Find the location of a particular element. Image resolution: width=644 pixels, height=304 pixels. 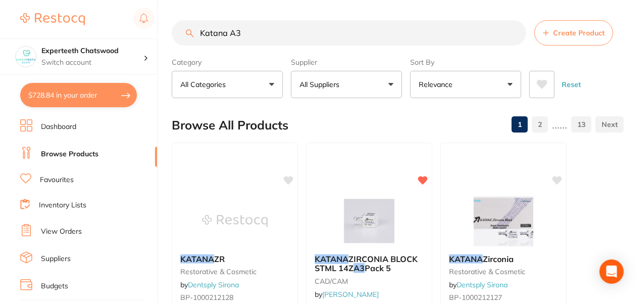

span: BP-1000212127 is located at coordinates (475, 298).